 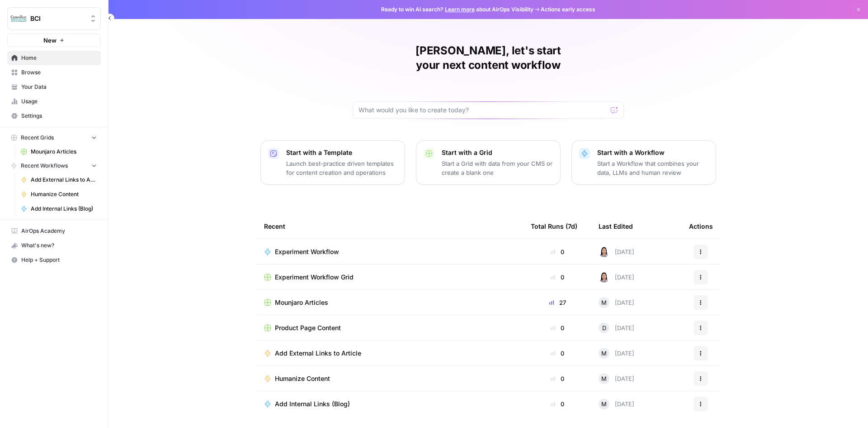 I want to click on button: Recent Grids, so click(x=54, y=138).